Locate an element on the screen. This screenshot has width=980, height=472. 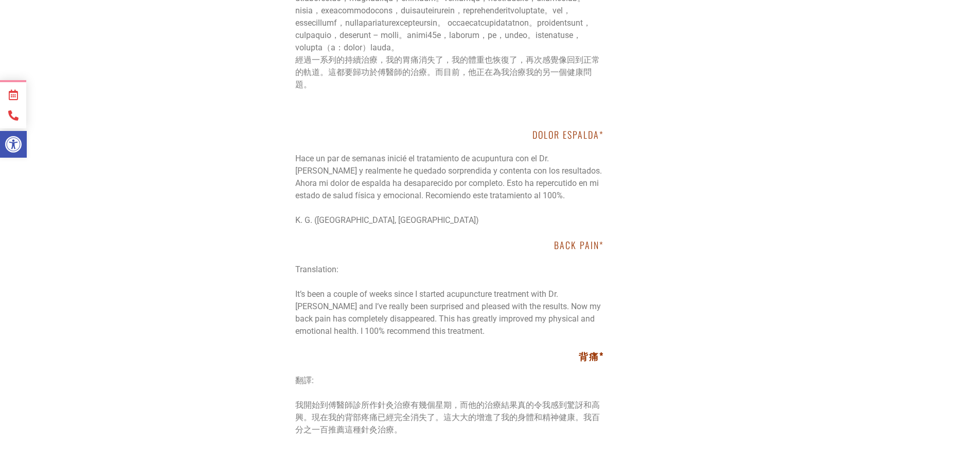
span: Back Pain* is located at coordinates (579, 245).